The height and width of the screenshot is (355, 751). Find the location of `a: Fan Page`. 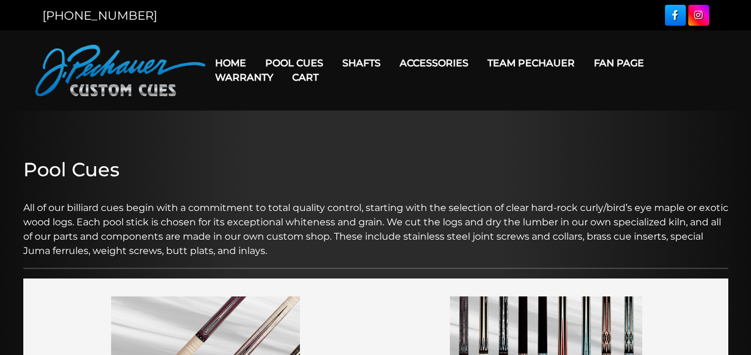

a: Fan Page is located at coordinates (619, 63).